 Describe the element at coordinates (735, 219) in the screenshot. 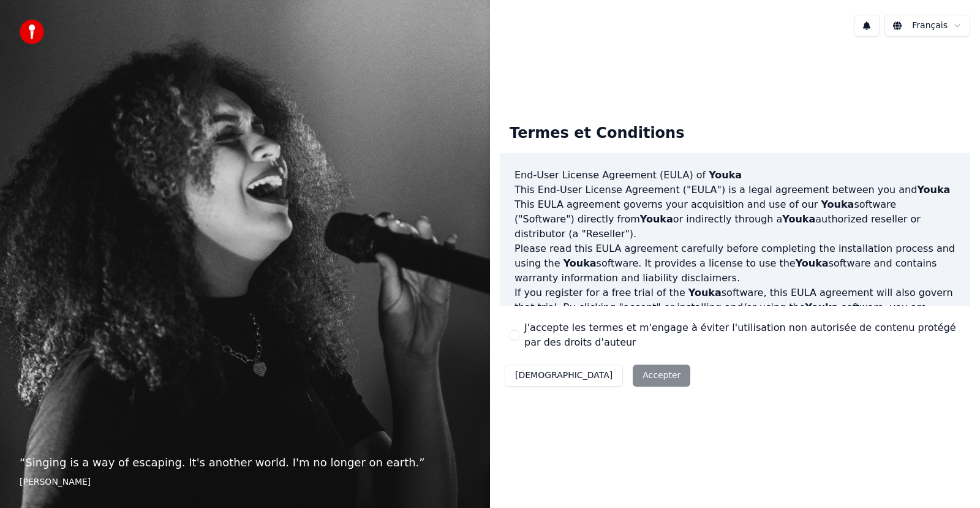

I see `p: This EULA agreement governs your acquisition and use of our software ("Software") directly from o...` at that location.